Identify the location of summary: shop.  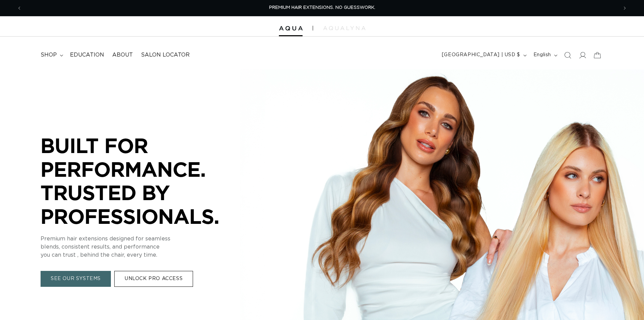
(51, 55).